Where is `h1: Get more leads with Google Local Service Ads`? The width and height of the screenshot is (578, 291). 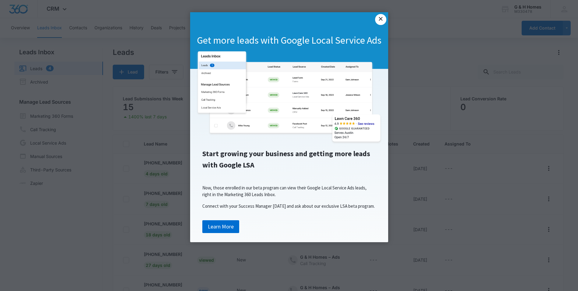
h1: Get more leads with Google Local Service Ads is located at coordinates (289, 41).